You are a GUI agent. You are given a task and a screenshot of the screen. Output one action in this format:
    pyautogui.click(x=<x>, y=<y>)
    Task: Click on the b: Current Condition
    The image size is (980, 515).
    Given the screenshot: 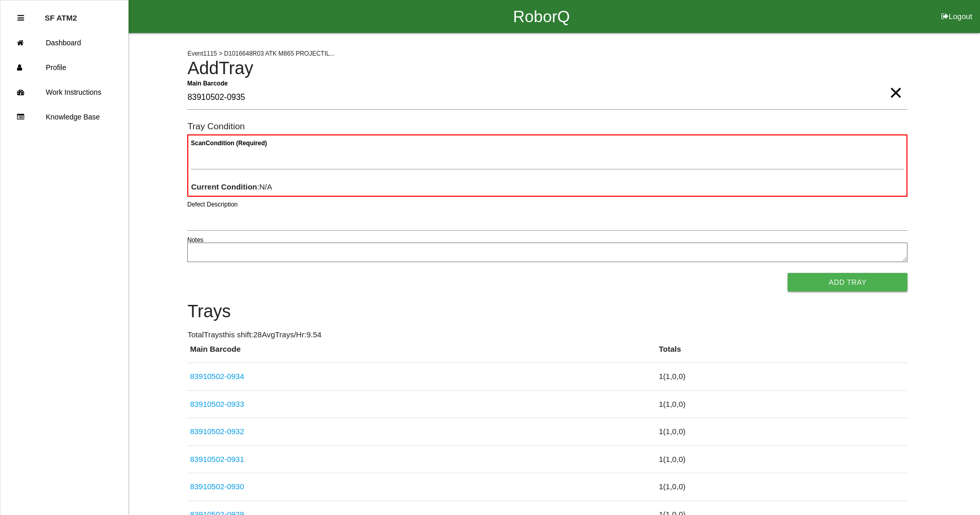 What is the action you would take?
    pyautogui.click(x=224, y=187)
    